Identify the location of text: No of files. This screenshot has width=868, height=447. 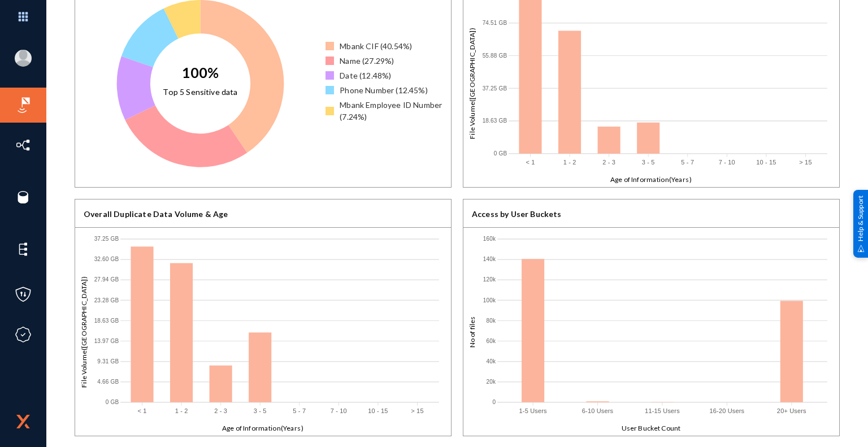
(472, 332).